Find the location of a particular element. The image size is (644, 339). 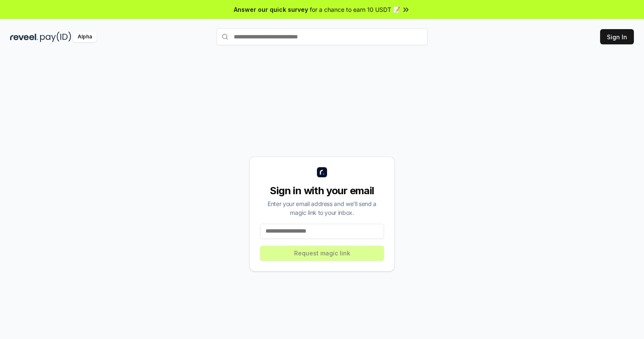

div: Alpha is located at coordinates (85, 37).